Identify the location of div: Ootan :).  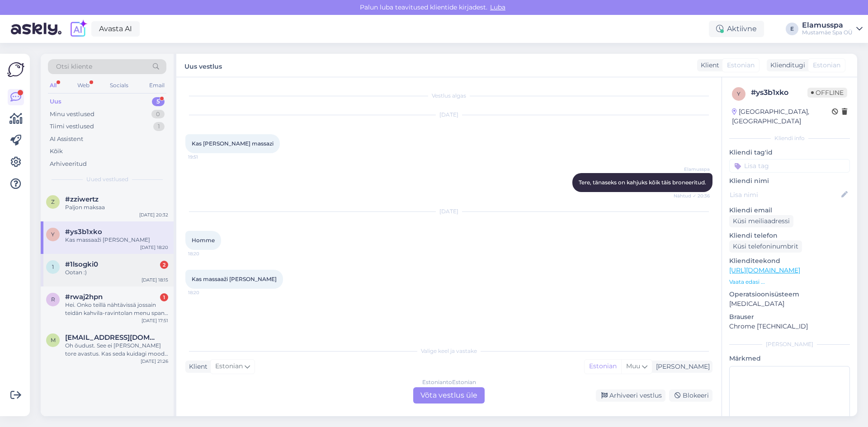
(117, 272).